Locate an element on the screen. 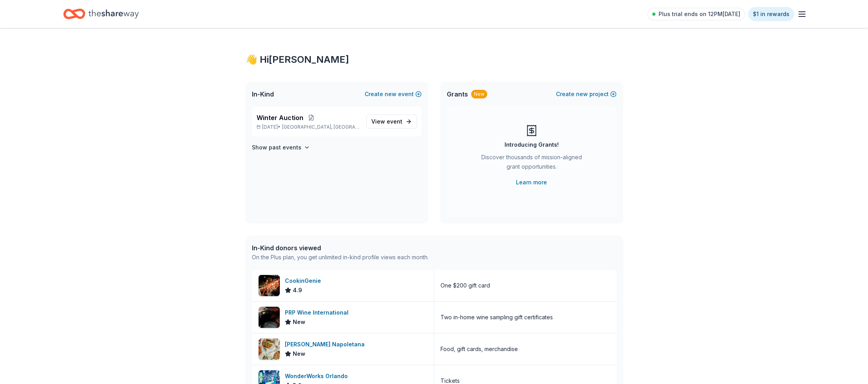 The height and width of the screenshot is (384, 868). img: Image for CookinGenie is located at coordinates (269, 286).